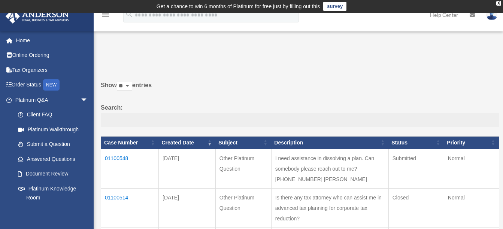 Image resolution: width=503 pixels, height=229 pixels. I want to click on div: Get a chance to win 6 months of Platinum for free just by filling out this, so click(238, 6).